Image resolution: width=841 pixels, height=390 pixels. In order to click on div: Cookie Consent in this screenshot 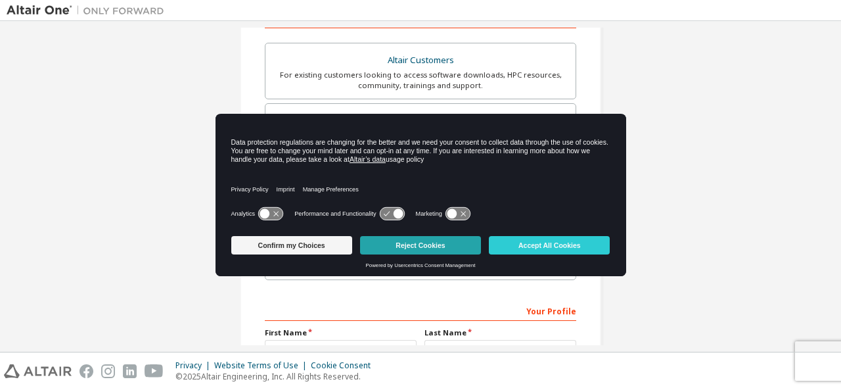, I will do `click(344, 365)`.